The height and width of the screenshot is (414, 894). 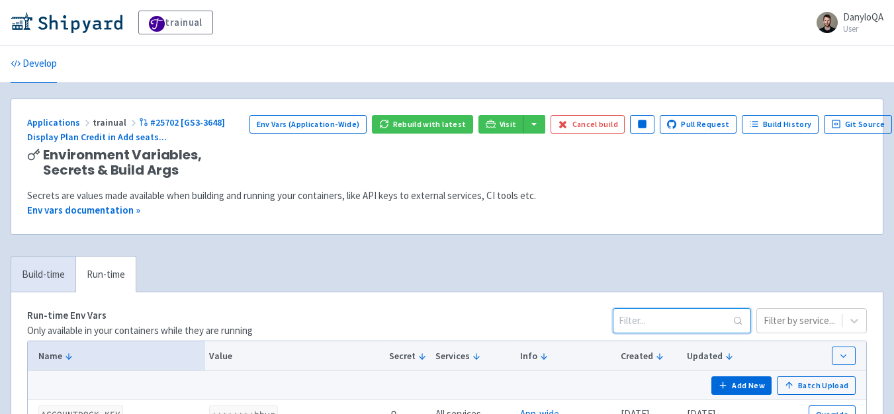 I want to click on a: Run-time, so click(x=105, y=275).